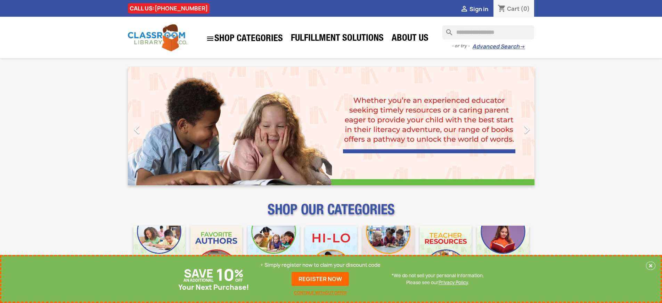  Describe the element at coordinates (159, 251) in the screenshot. I see `img: CLC_Bulk_Mobile.jpg` at that location.